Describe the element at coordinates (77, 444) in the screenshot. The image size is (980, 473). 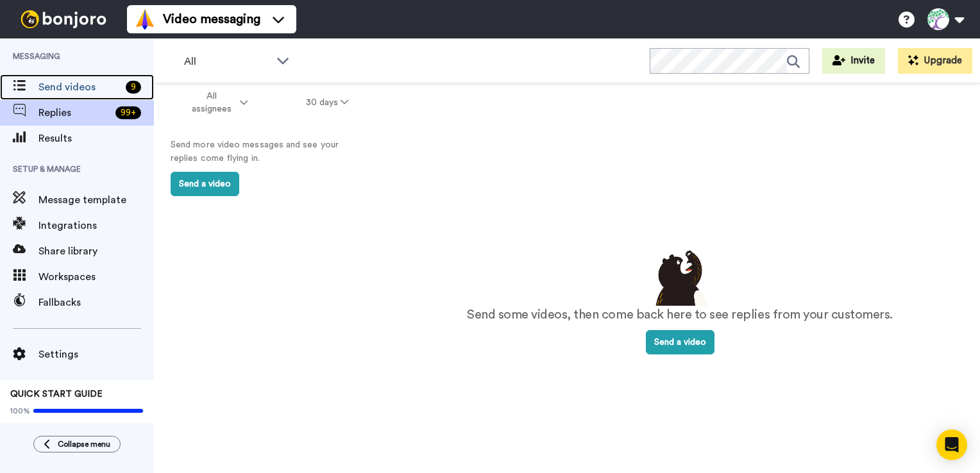
I see `button: Collapse menu` at that location.